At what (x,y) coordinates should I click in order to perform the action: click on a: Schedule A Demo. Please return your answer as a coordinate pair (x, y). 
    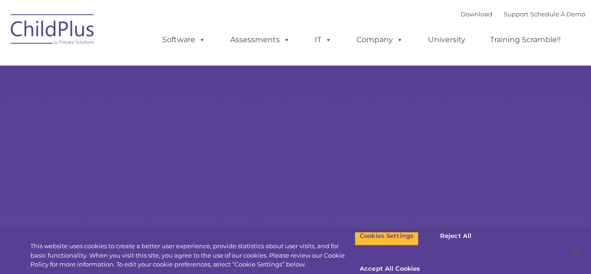
    Looking at the image, I should click on (558, 14).